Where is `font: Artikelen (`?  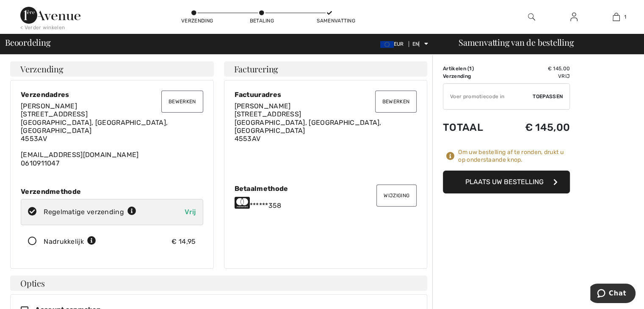 font: Artikelen ( is located at coordinates (456, 69).